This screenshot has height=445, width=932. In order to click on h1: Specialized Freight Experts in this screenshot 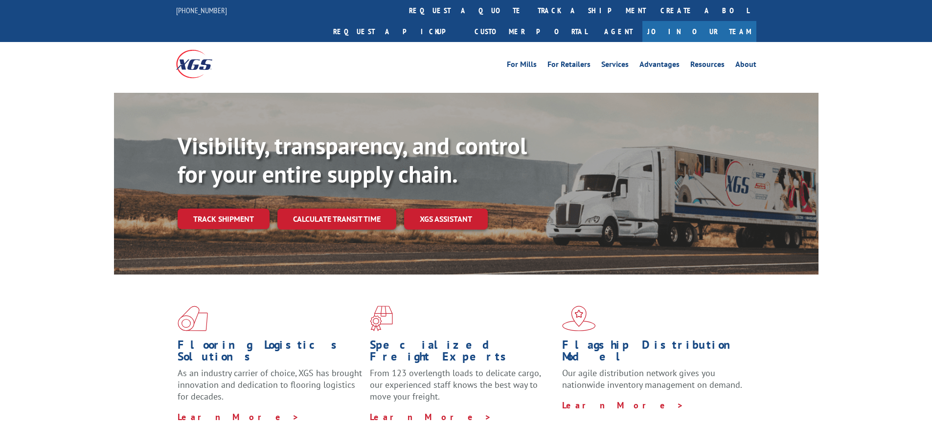, I will do `click(462, 354)`.